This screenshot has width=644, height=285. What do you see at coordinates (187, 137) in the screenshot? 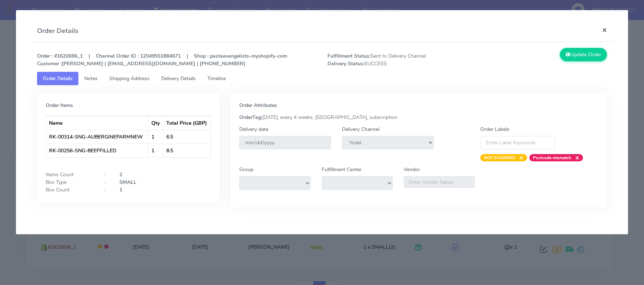
I see `td: 6.5` at bounding box center [187, 137].